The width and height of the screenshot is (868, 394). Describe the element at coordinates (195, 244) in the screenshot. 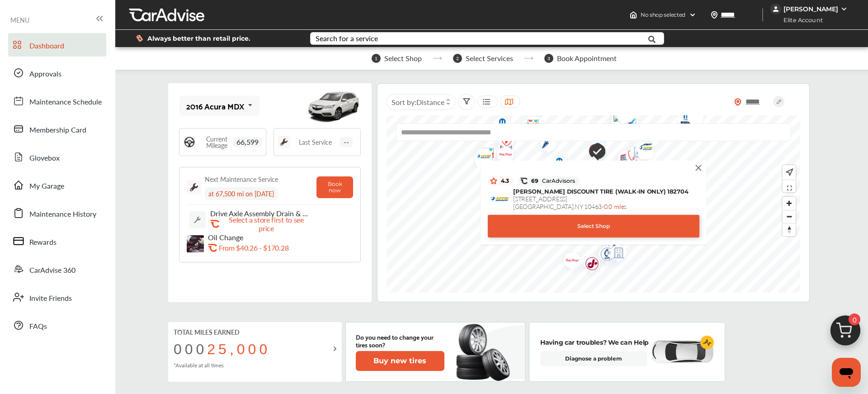

I see `img: oil-change-thumb.jpg` at that location.